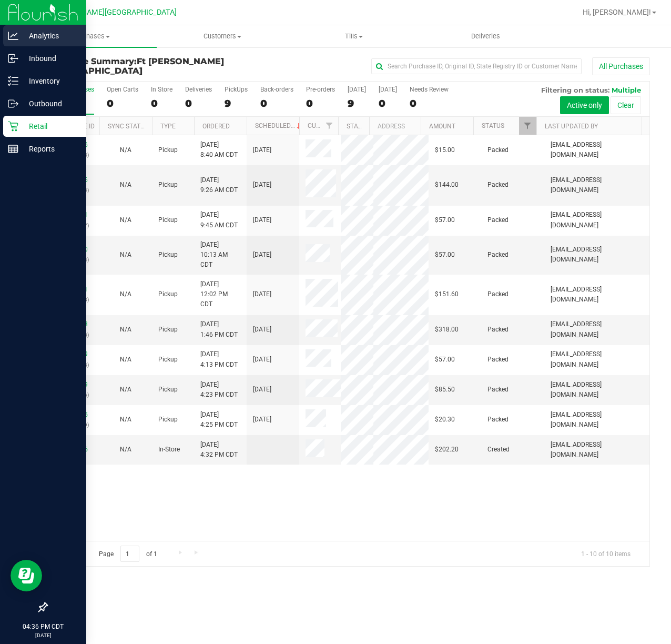 The image size is (671, 644). I want to click on a: Status, so click(493, 126).